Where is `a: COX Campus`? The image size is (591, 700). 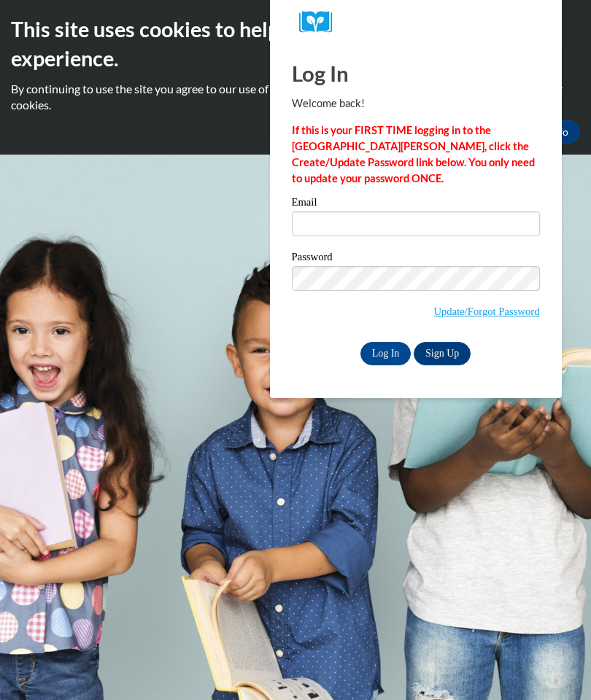
a: COX Campus is located at coordinates (415, 22).